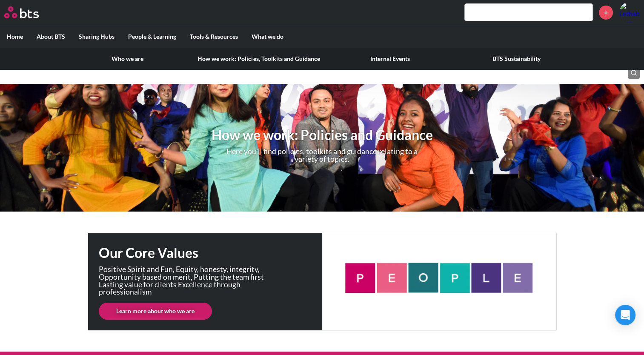 The height and width of the screenshot is (355, 644). Describe the element at coordinates (50, 37) in the screenshot. I see `label: About BTS` at that location.